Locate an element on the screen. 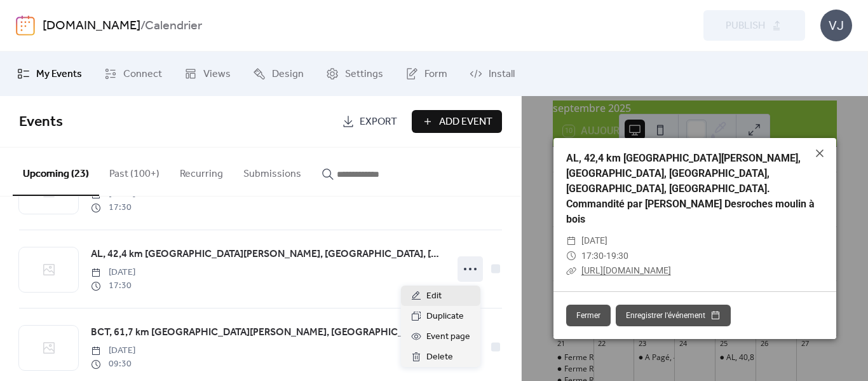 Image resolution: width=868 pixels, height=381 pixels. span: Connect is located at coordinates (143, 74).